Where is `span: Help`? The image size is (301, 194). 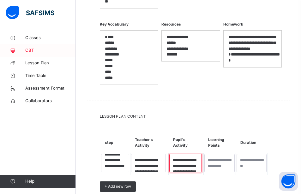 span: Help is located at coordinates (50, 181).